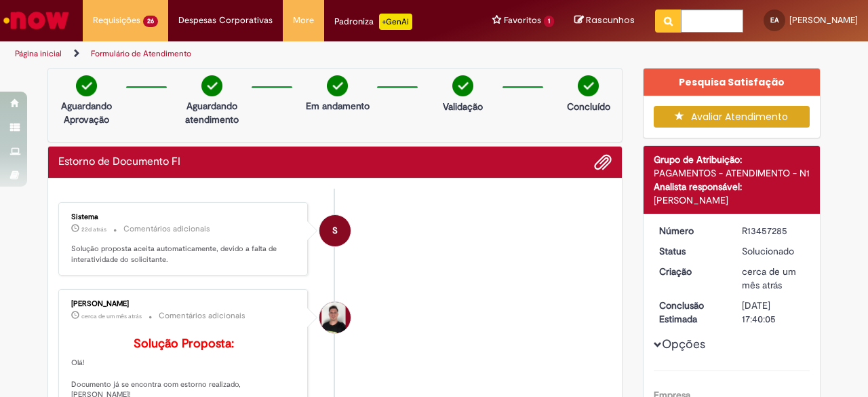 This screenshot has width=868, height=397. Describe the element at coordinates (93, 229) in the screenshot. I see `time: 08/09/2025 09:55:05` at that location.